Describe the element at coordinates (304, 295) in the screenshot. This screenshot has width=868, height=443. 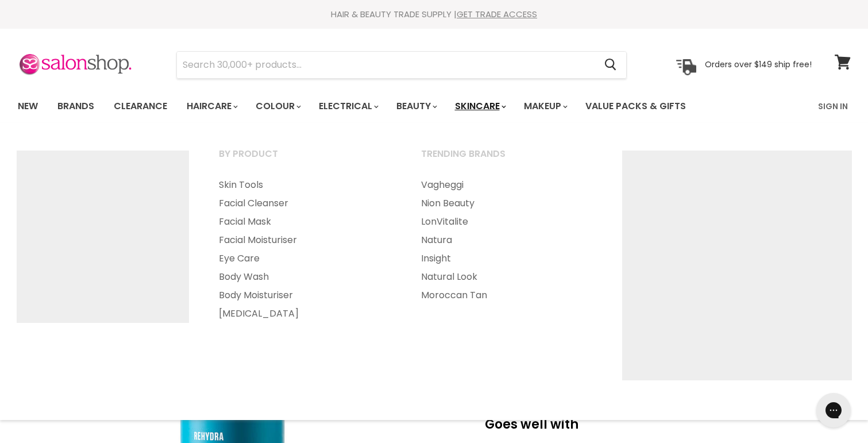
I see `a: Body Moisturiser` at that location.